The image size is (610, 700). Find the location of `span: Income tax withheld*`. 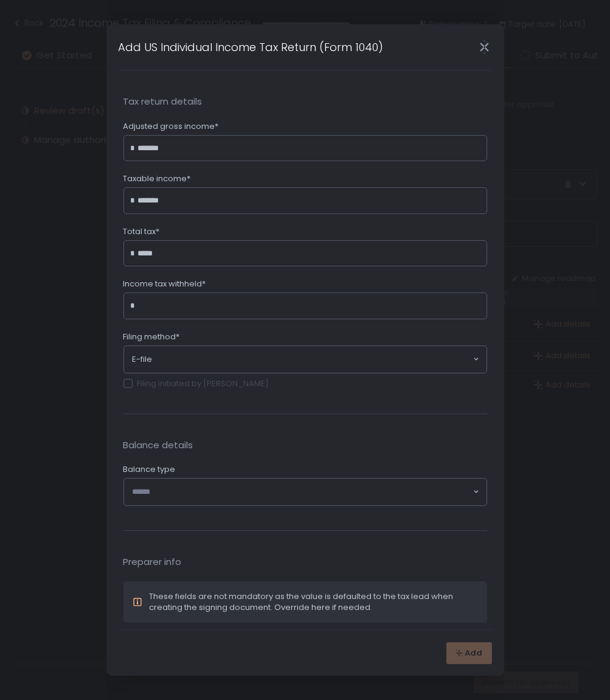

span: Income tax withheld* is located at coordinates (165, 284).